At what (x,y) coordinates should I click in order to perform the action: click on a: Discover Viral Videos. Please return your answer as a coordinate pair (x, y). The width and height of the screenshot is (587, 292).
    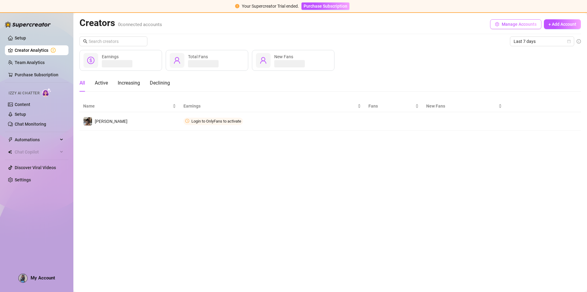
    Looking at the image, I should click on (35, 167).